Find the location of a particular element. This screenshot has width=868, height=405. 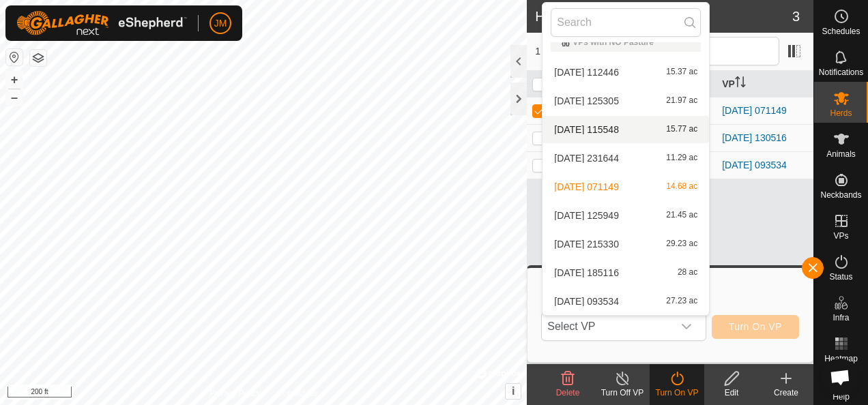

h2: Herds is located at coordinates (664, 16).